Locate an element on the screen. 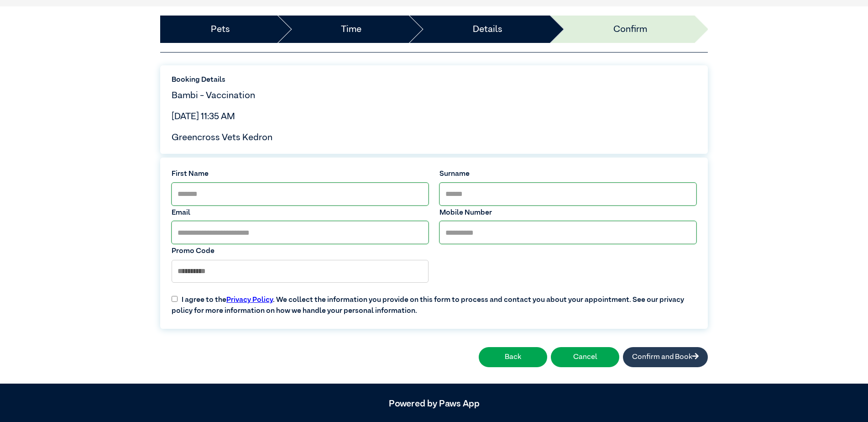  label: Mobile Number is located at coordinates (568, 213).